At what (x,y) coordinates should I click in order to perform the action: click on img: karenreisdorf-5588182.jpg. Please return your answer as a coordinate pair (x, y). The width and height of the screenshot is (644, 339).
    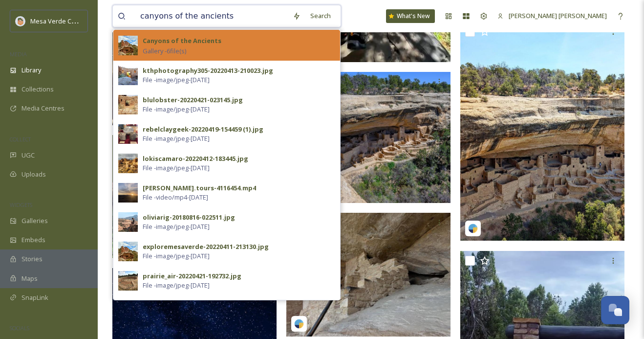
    Looking at the image, I should click on (369, 275).